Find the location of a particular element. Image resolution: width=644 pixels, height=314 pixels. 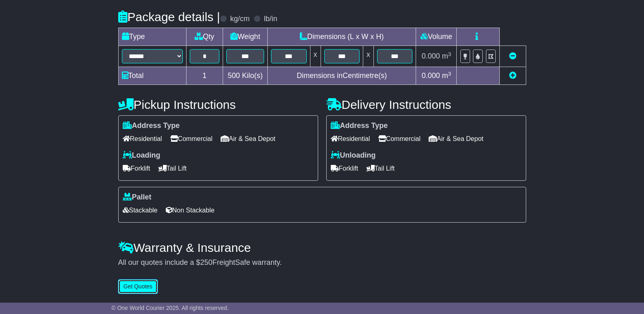

td: Total is located at coordinates (152, 76).